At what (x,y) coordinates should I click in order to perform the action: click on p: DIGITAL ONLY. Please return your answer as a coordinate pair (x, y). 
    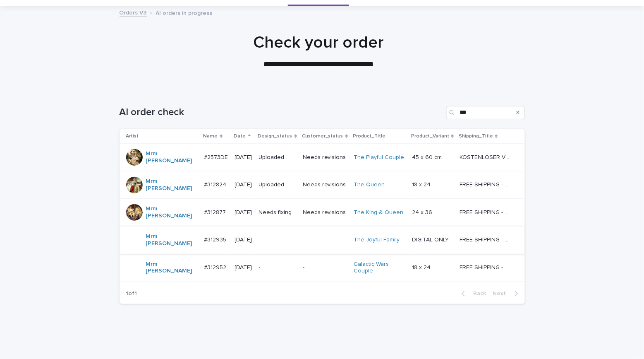
    Looking at the image, I should click on (431, 239).